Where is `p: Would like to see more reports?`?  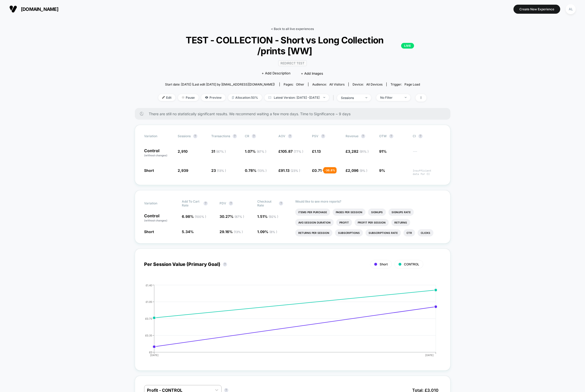
p: Would like to see more reports? is located at coordinates (368, 201).